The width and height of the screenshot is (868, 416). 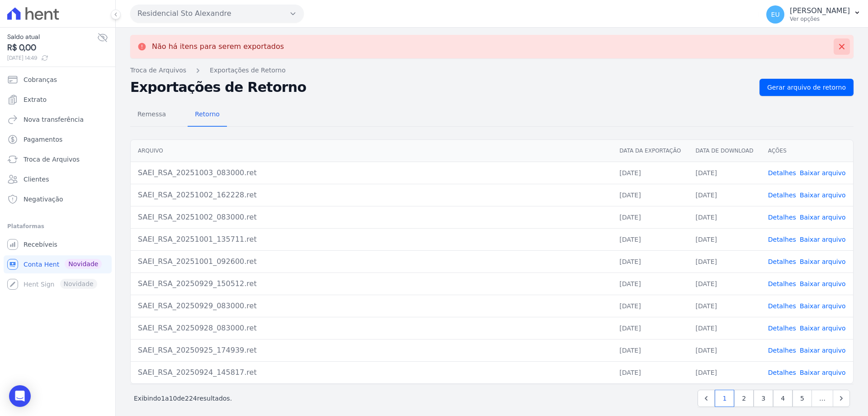 I want to click on div: SAEI_RSA_20251003_083000.ret, so click(x=371, y=173).